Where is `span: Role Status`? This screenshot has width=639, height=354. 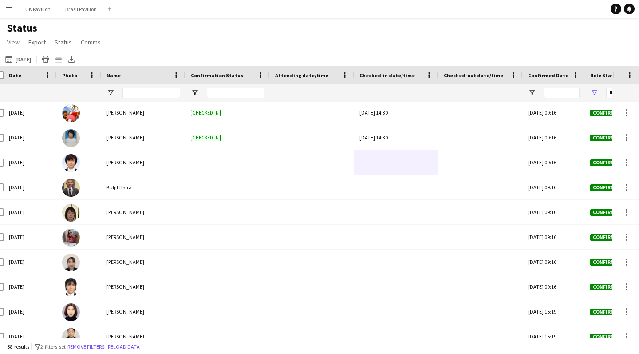
span: Role Status is located at coordinates (605, 75).